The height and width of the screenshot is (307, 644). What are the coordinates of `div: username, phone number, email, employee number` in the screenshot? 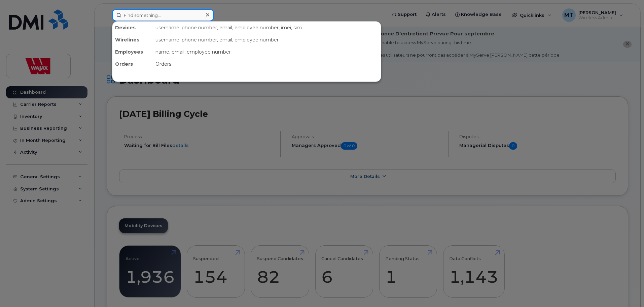 It's located at (266, 39).